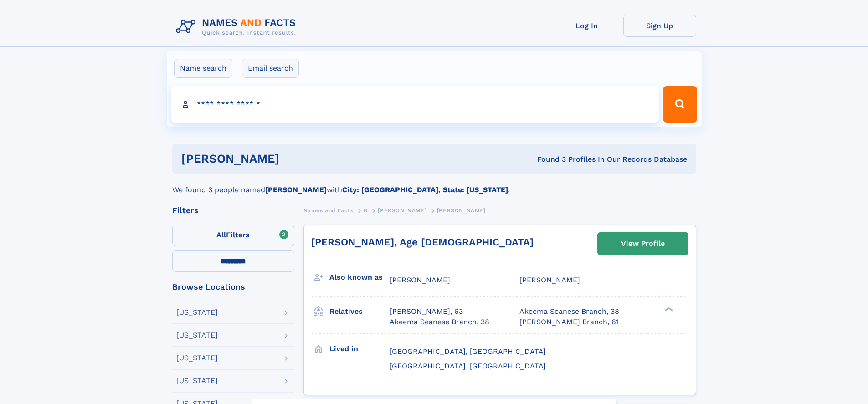 The width and height of the screenshot is (868, 404). I want to click on a: B, so click(365, 210).